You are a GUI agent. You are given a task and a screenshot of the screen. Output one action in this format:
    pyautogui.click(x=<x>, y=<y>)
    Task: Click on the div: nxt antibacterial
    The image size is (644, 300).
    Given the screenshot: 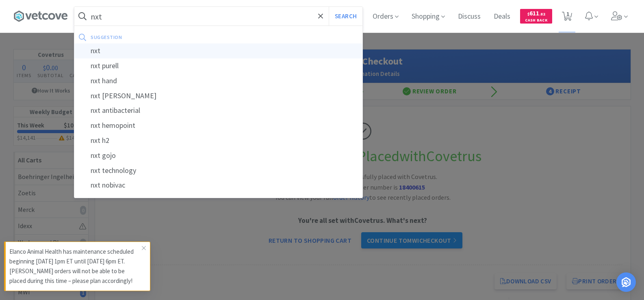 What is the action you would take?
    pyautogui.click(x=218, y=110)
    